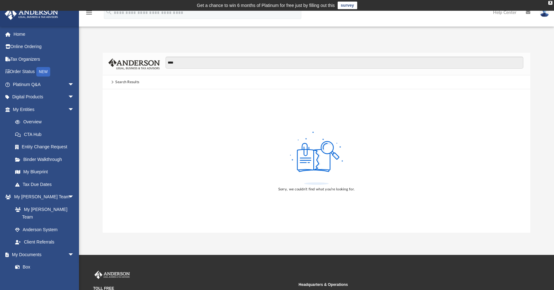 The width and height of the screenshot is (554, 290). Describe the element at coordinates (550, 3) in the screenshot. I see `div: close` at that location.